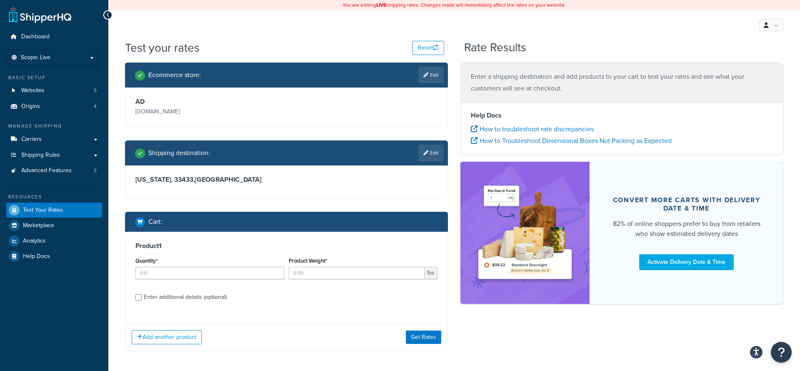 The height and width of the screenshot is (371, 800). Describe the element at coordinates (54, 226) in the screenshot. I see `li: Marketplace` at that location.